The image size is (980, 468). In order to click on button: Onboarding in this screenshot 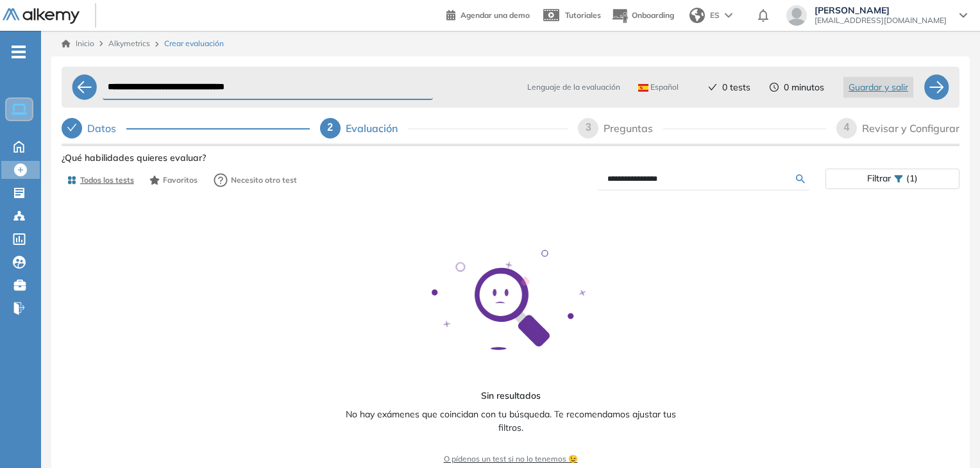, I will do `click(642, 16)`.